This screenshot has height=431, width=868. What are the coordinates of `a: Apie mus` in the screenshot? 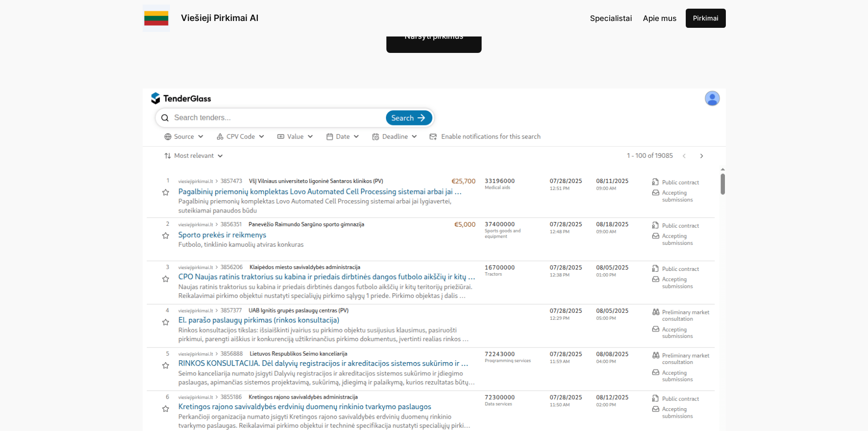 It's located at (660, 19).